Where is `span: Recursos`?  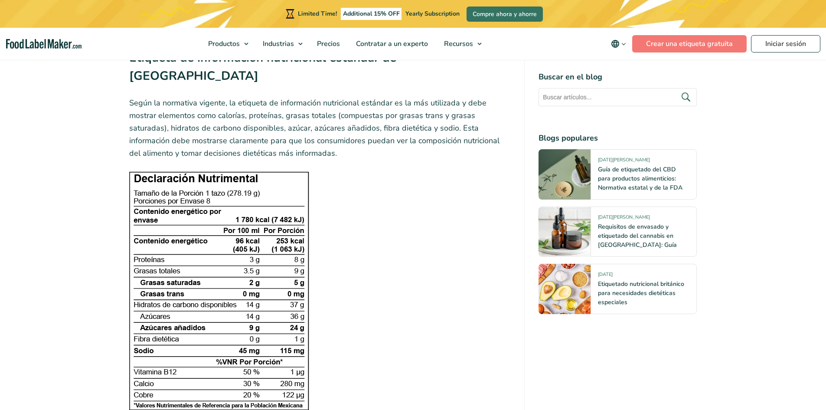
span: Recursos is located at coordinates (457, 44).